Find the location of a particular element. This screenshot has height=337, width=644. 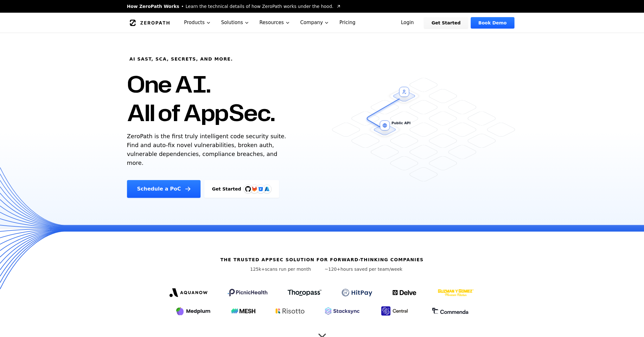

svg: Bitbucket is located at coordinates (261, 189).